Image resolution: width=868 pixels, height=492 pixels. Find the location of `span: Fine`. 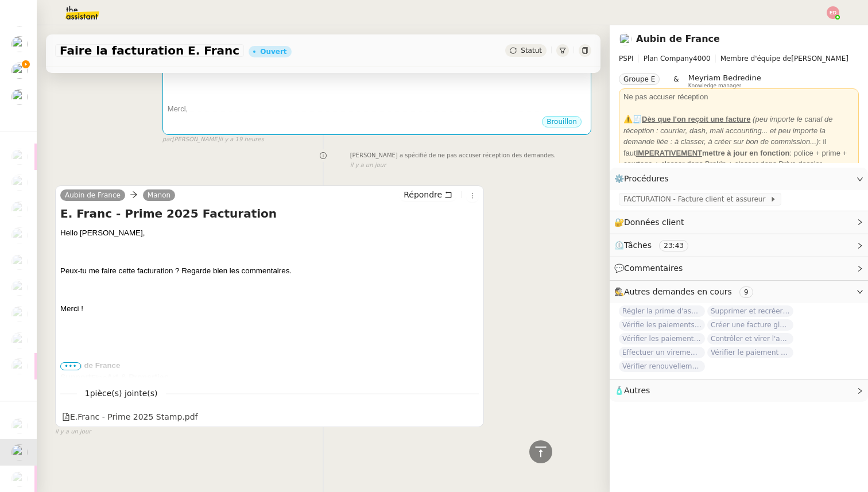

span: Fine is located at coordinates (99, 377).